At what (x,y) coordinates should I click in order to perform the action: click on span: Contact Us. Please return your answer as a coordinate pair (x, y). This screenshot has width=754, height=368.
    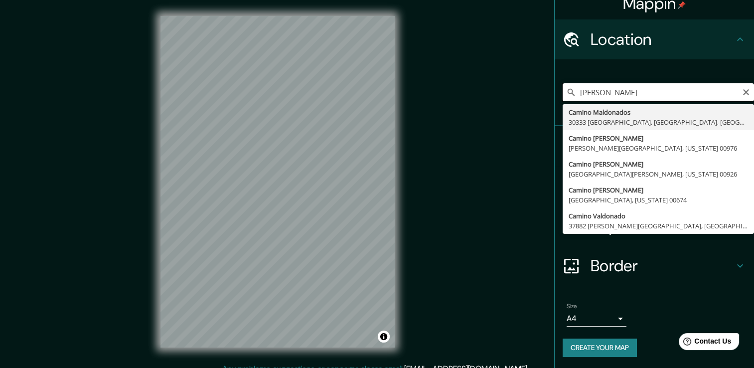
    Looking at the image, I should click on (47, 12).